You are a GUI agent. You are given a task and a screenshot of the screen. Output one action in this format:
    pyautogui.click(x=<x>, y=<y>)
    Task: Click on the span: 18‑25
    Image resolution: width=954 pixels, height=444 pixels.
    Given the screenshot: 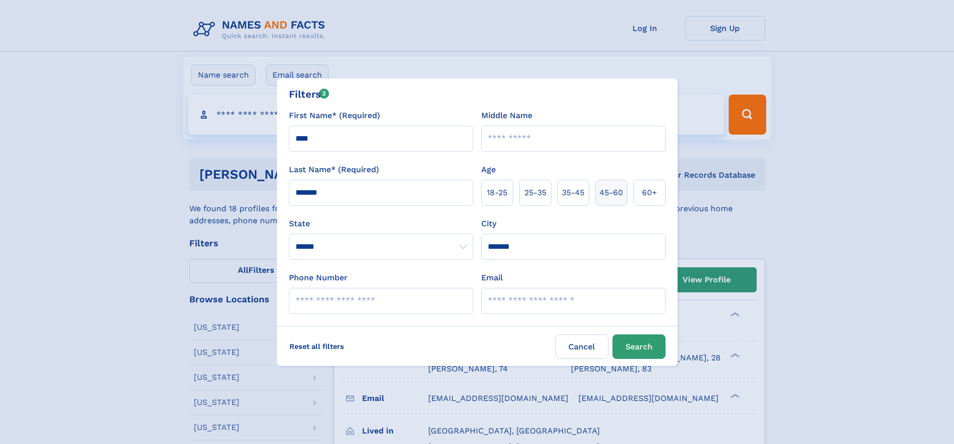 What is the action you would take?
    pyautogui.click(x=497, y=193)
    